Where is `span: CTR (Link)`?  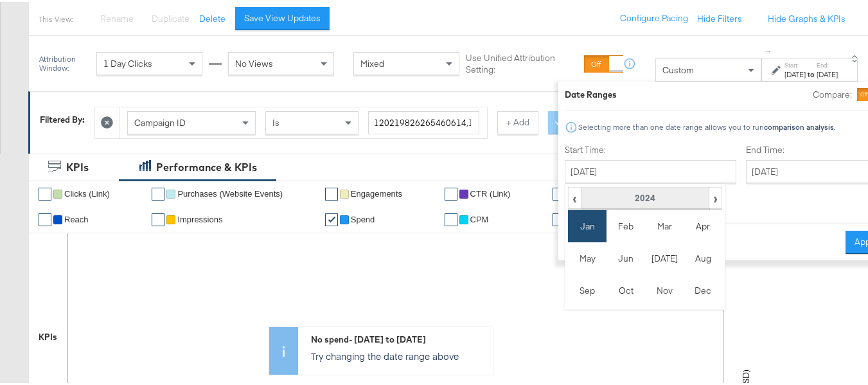
span: CTR (Link) is located at coordinates (490, 191).